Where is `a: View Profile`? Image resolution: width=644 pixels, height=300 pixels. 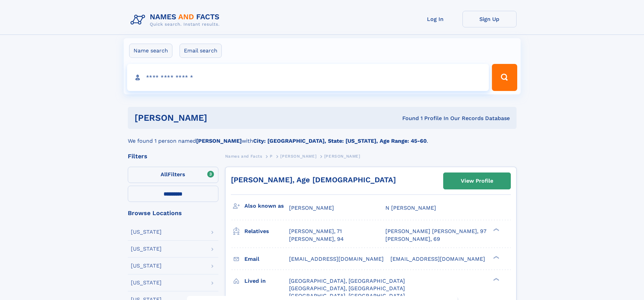 a: View Profile is located at coordinates (477, 181).